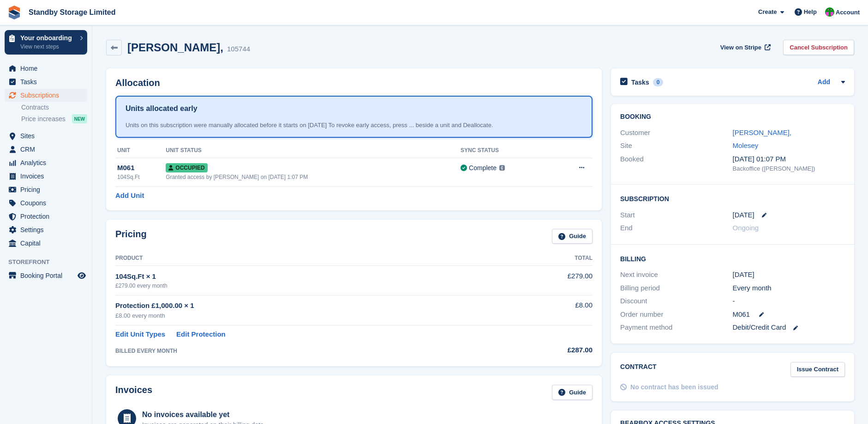  What do you see at coordinates (677, 327) in the screenshot?
I see `div: Payment method` at bounding box center [677, 327].